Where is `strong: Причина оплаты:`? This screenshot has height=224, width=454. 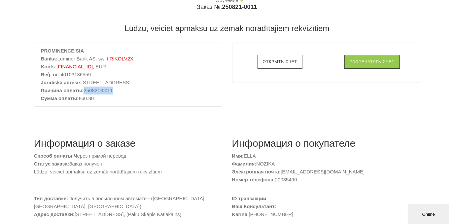 strong: Причина оплаты: is located at coordinates (62, 90).